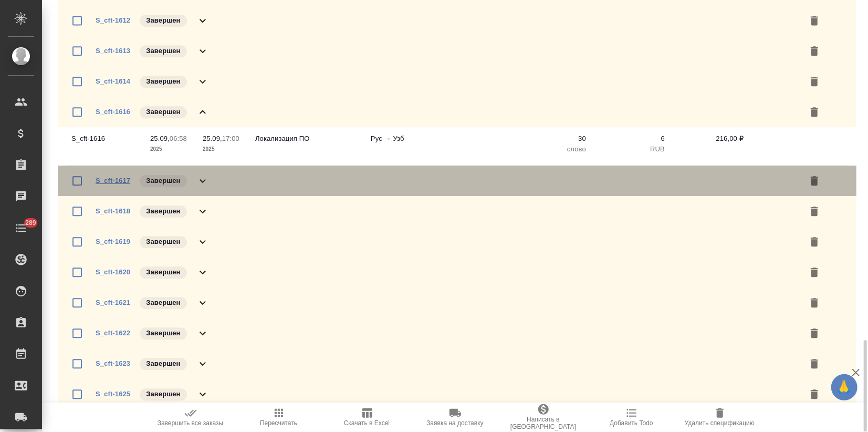 The height and width of the screenshot is (432, 868). I want to click on a: S_cft-1625, so click(113, 394).